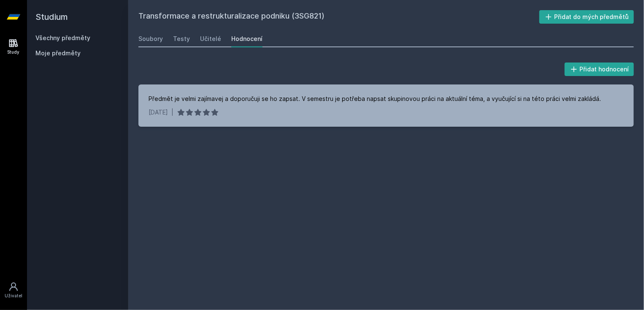  What do you see at coordinates (374, 98) in the screenshot?
I see `div: Předmět je velmi zajímavej a doporučuji se ho zapsat. V semestru je potřeba napsat skupinovou prá...` at bounding box center [374, 98].